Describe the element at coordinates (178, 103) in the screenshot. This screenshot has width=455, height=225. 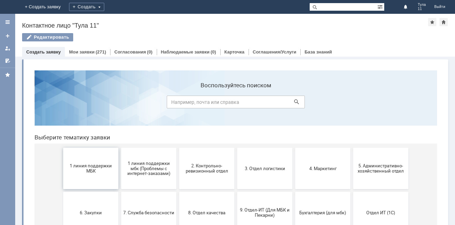
I see `button: 2. Контрольно-ревизионный отдел` at that location.